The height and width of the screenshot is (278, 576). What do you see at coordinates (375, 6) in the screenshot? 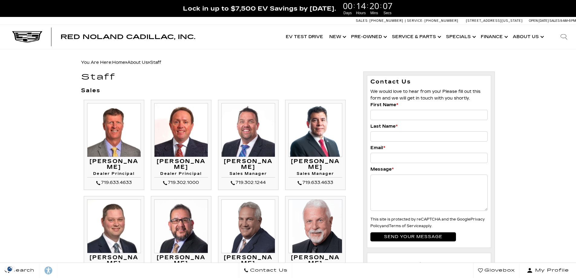
I see `span: 20` at bounding box center [375, 6].